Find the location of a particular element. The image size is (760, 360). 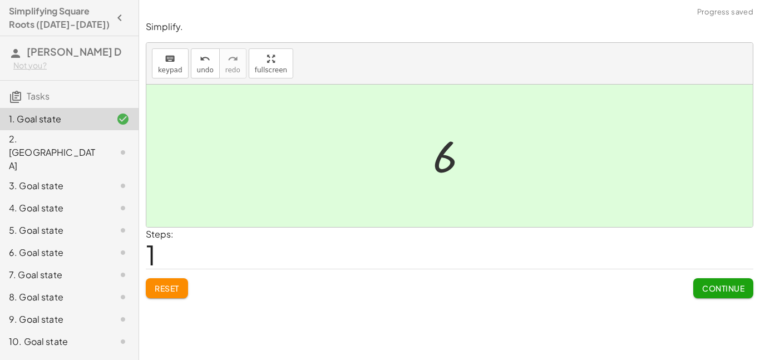

div: 10. Goal state is located at coordinates (53, 342).